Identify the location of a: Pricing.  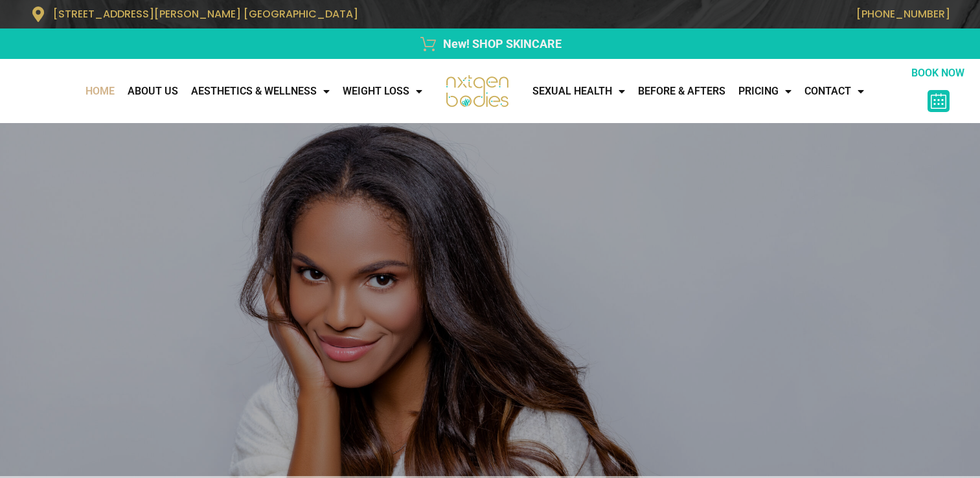
(765, 91).